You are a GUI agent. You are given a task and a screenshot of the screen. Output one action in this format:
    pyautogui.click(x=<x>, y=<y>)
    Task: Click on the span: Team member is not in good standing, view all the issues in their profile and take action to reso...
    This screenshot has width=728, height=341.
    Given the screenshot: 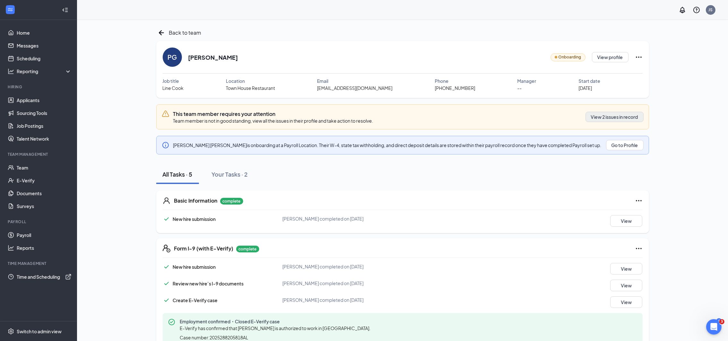 What is the action you would take?
    pyautogui.click(x=273, y=121)
    